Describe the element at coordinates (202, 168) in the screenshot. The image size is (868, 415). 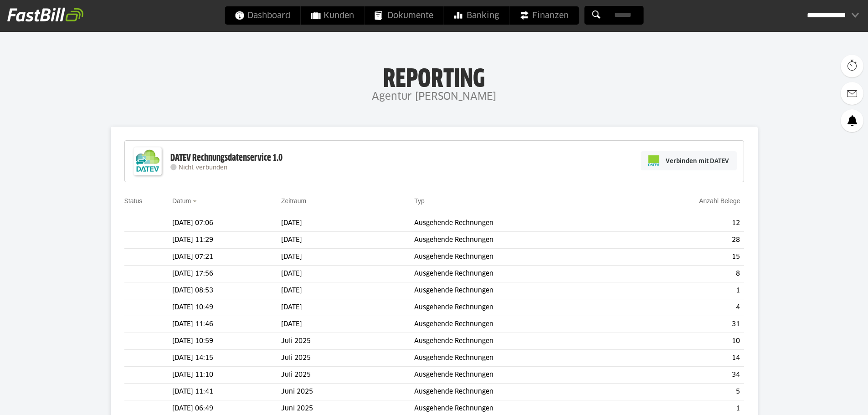
I see `span: Nicht verbunden` at that location.